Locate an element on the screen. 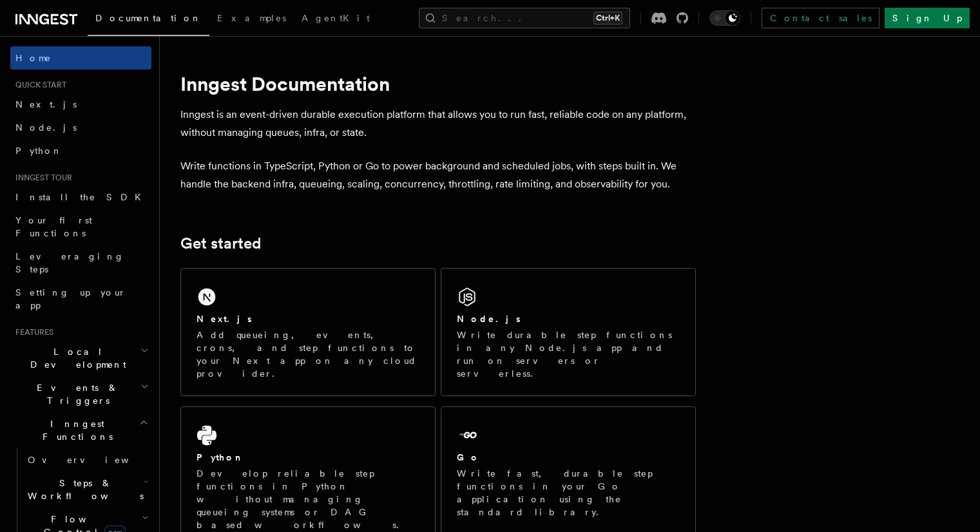 The height and width of the screenshot is (532, 980). a: Documentation is located at coordinates (148, 20).